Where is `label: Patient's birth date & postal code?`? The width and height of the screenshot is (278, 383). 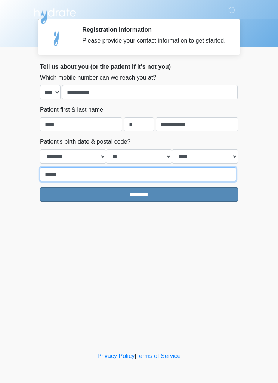 label: Patient's birth date & postal code? is located at coordinates (85, 142).